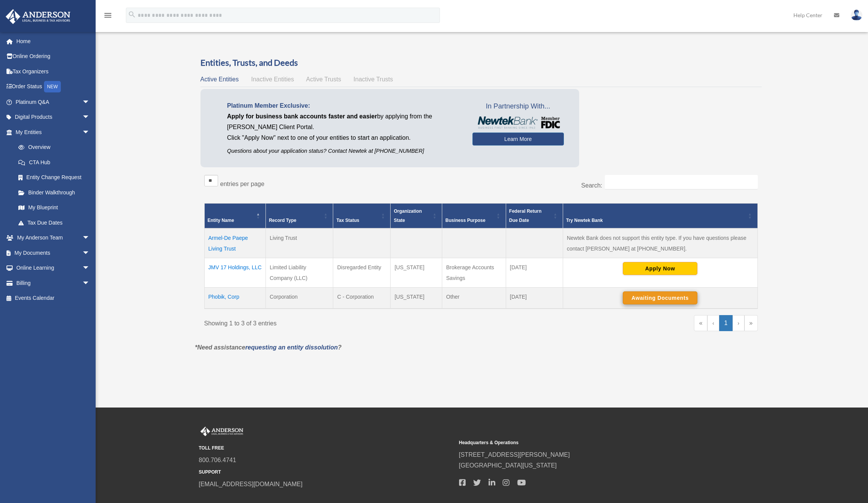 The image size is (868, 503). Describe the element at coordinates (656, 220) in the screenshot. I see `div: Try Newtek Bank` at that location.